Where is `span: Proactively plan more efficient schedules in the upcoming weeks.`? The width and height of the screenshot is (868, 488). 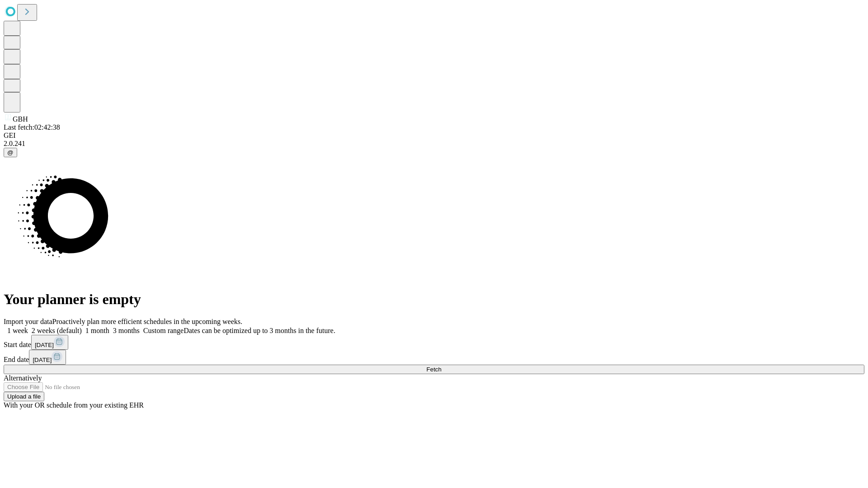 span: Proactively plan more efficient schedules in the upcoming weeks. is located at coordinates (147, 321).